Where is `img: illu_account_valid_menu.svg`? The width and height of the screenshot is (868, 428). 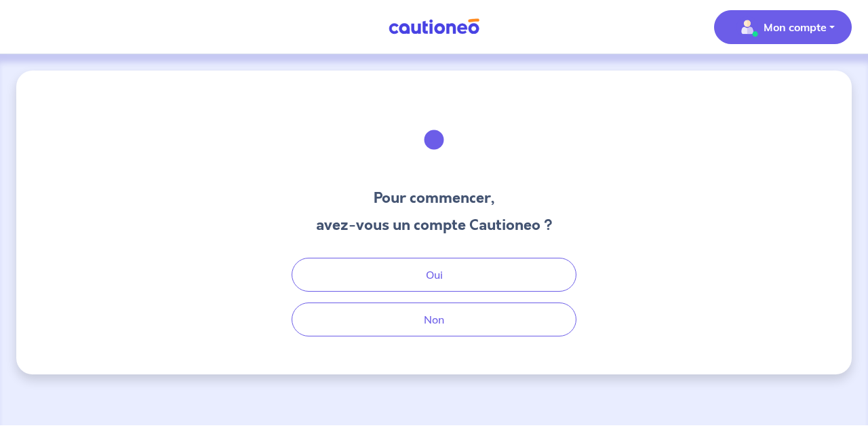 img: illu_account_valid_menu.svg is located at coordinates (747, 27).